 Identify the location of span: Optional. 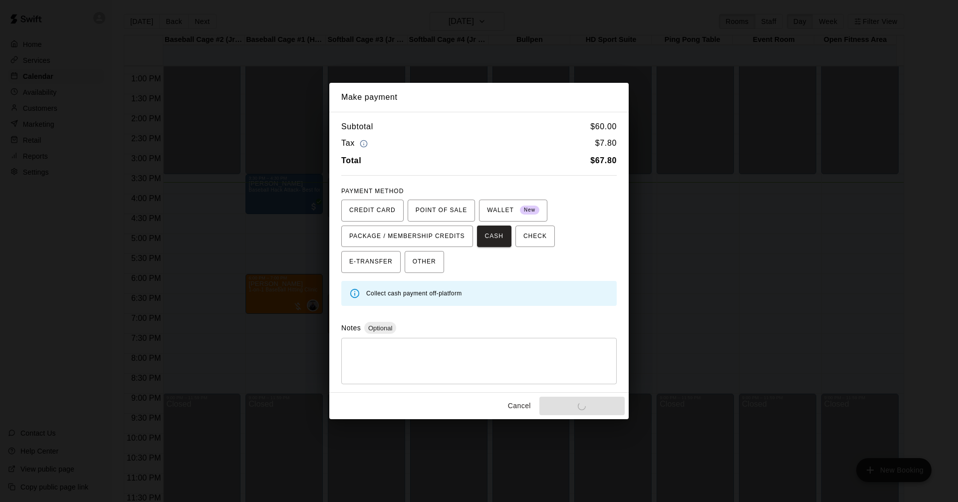
(380, 328).